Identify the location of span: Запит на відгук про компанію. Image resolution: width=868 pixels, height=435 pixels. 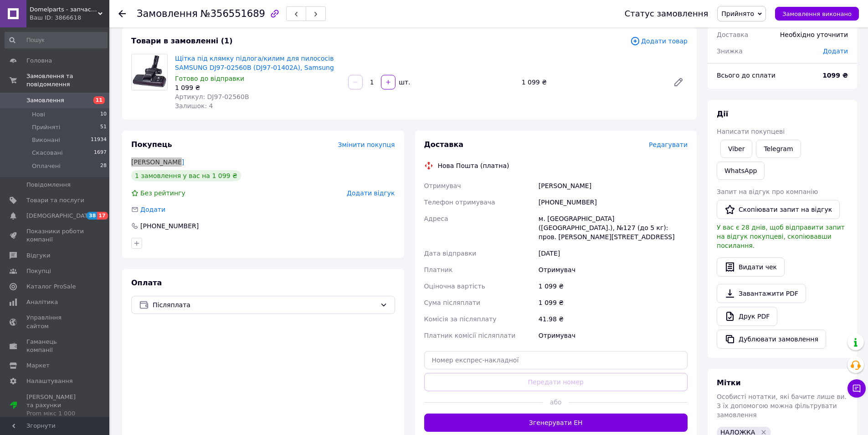
(767, 192).